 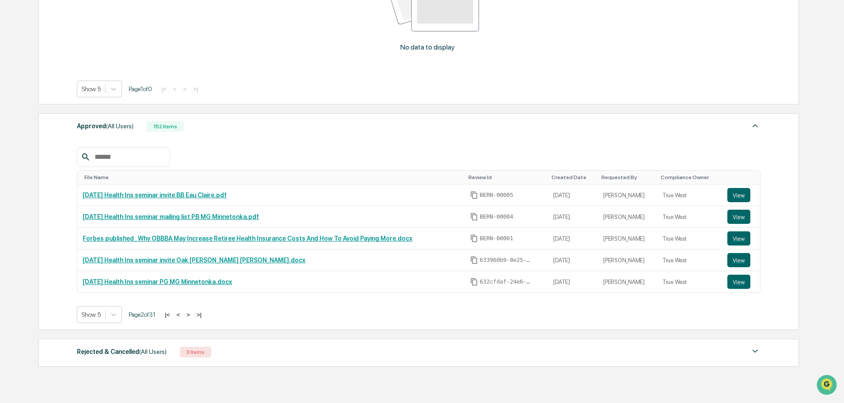 What do you see at coordinates (497, 238) in the screenshot?
I see `span: BERN-00001` at bounding box center [497, 238].